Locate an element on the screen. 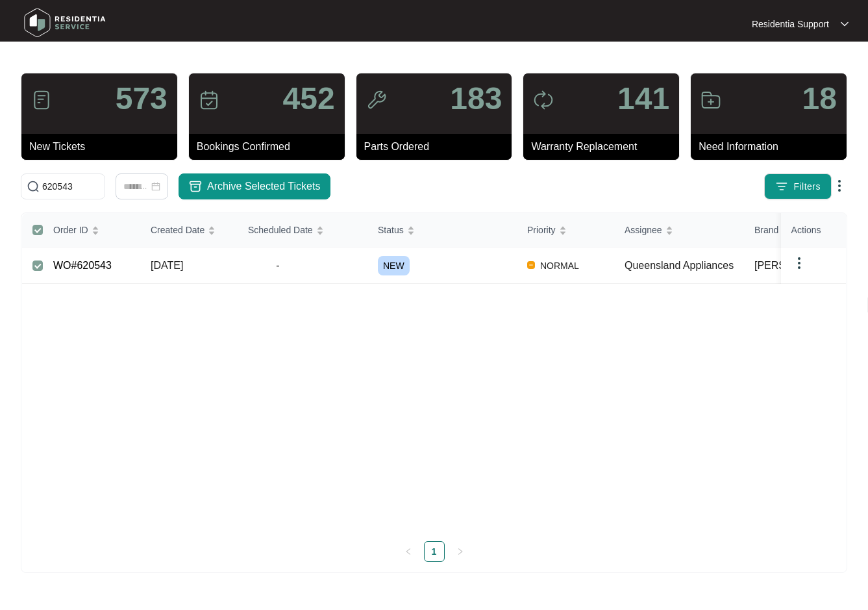  li: Previous Page is located at coordinates (408, 551).